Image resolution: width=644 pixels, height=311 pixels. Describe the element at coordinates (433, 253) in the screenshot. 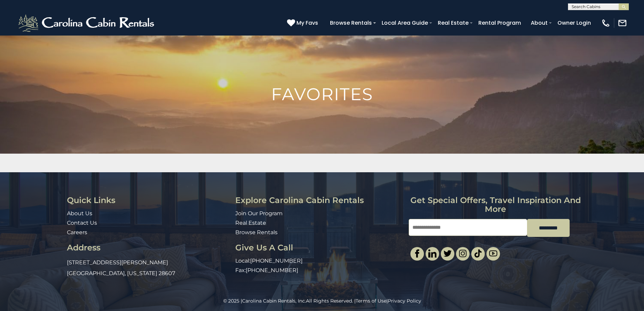

I see `img: linkedin-single.svg` at that location.